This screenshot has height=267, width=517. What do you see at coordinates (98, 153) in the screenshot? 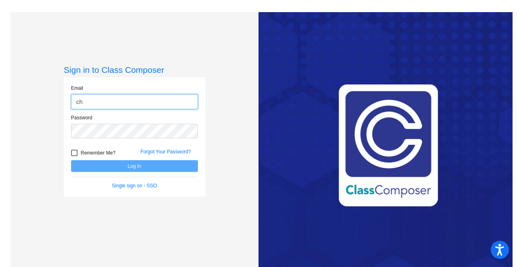
I see `span: Remember Me?` at bounding box center [98, 153].